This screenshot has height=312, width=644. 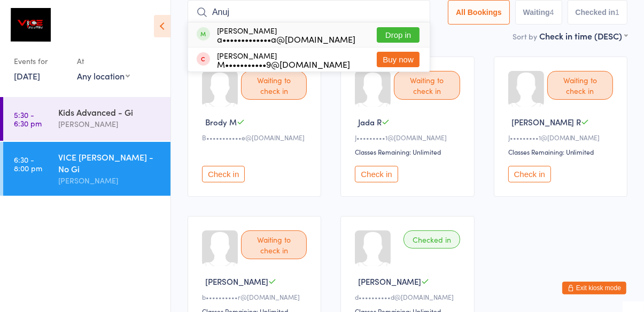 What do you see at coordinates (370, 122) in the screenshot?
I see `span: Jada R` at bounding box center [370, 122].